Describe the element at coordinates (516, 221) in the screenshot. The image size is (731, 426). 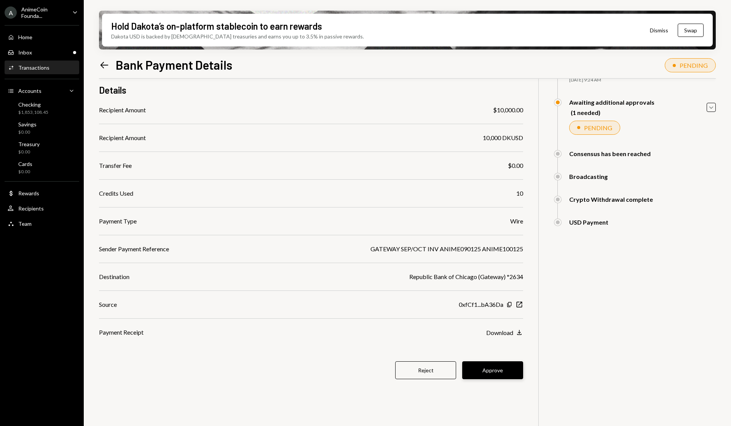
I see `div: Wire` at that location.